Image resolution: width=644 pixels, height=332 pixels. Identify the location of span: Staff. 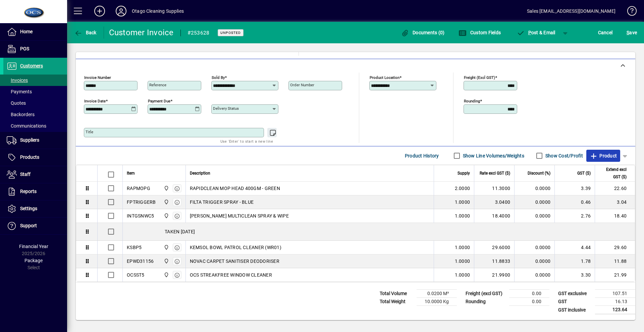
(25, 174).